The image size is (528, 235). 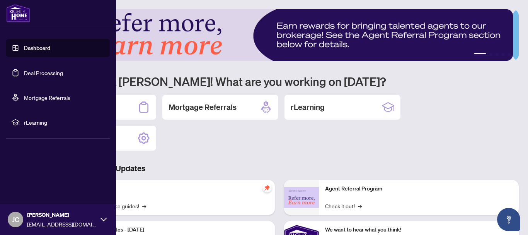 What do you see at coordinates (419, 189) in the screenshot?
I see `p: Agent Referral Program` at bounding box center [419, 189].